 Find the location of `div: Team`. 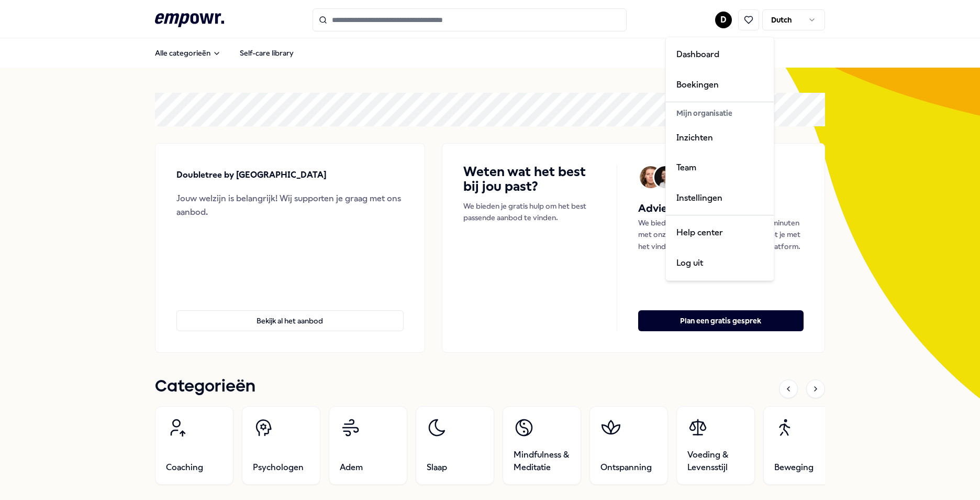

div: Team is located at coordinates (720, 168).